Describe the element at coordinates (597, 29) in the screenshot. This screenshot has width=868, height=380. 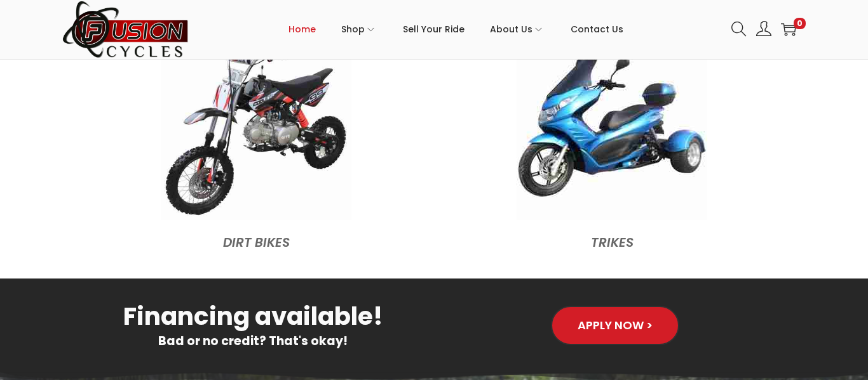
I see `span: Contact Us` at that location.